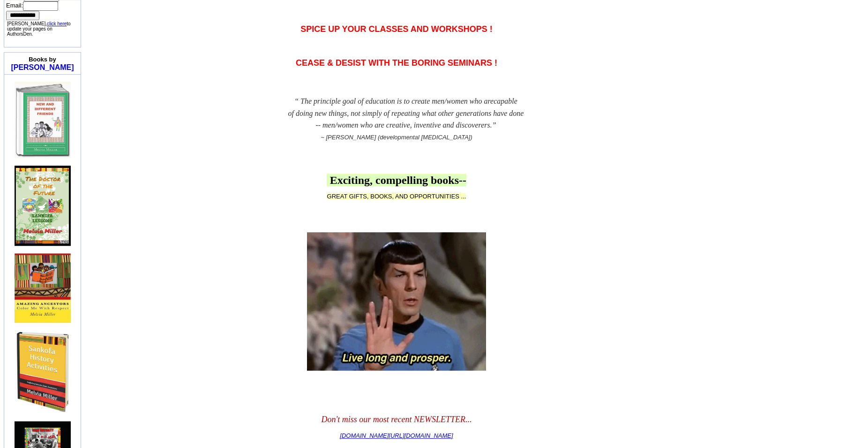 Image resolution: width=868 pixels, height=448 pixels. What do you see at coordinates (396, 419) in the screenshot?
I see `font: Don't miss our most recent NEWSLETTER...` at bounding box center [396, 419].